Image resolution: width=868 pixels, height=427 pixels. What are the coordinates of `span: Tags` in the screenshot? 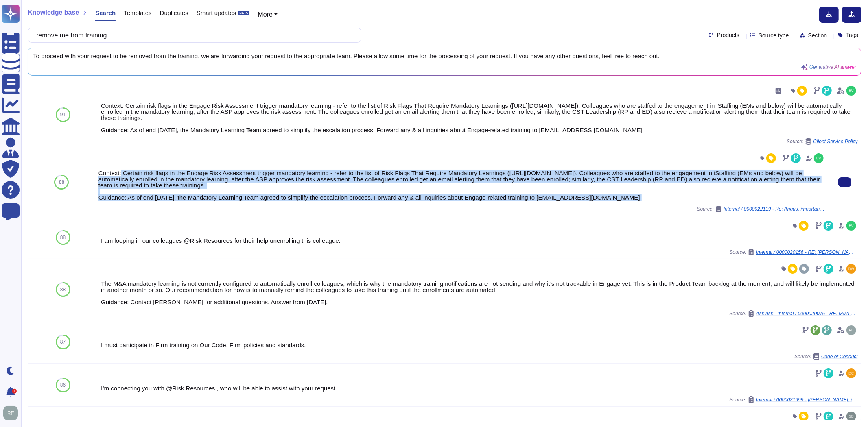 It's located at (852, 35).